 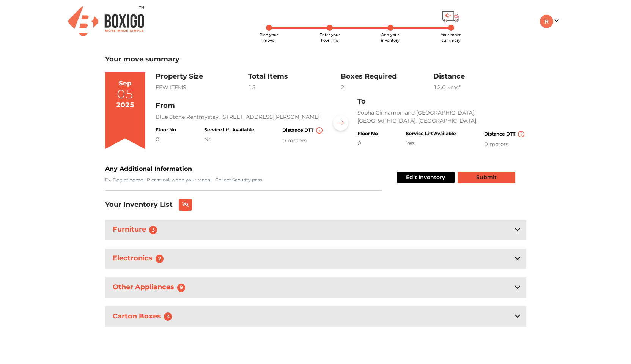 What do you see at coordinates (316, 60) in the screenshot?
I see `h3: Your move summary` at bounding box center [316, 60].